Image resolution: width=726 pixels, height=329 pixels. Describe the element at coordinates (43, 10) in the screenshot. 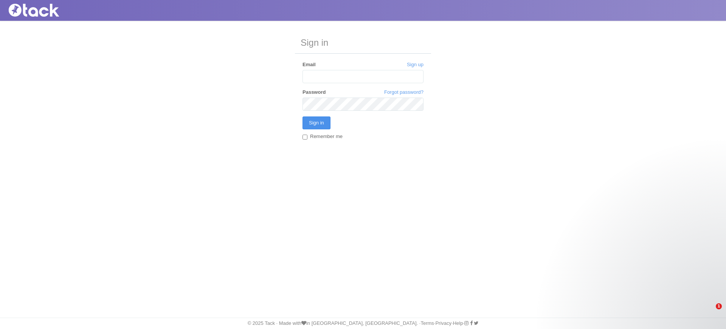

I see `img: Tack` at that location.